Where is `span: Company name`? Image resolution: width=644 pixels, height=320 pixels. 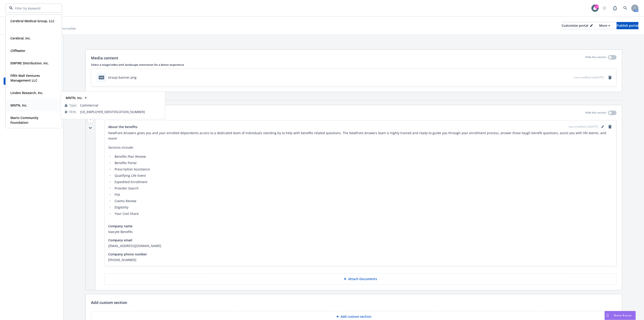
span: Company name is located at coordinates (120, 226).